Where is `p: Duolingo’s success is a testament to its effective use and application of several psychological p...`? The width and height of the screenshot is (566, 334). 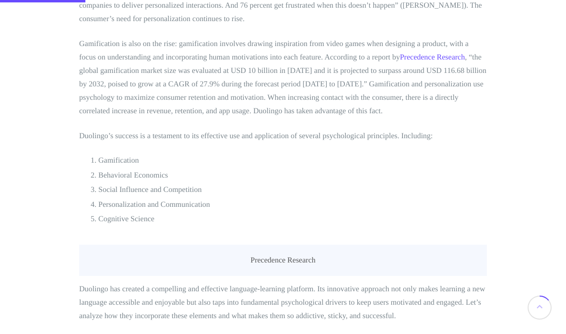 p: Duolingo’s success is a testament to its effective use and application of several psychological p... is located at coordinates (283, 136).